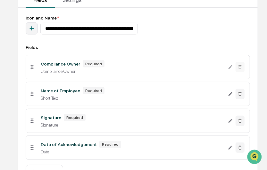  I want to click on div: Fields, so click(138, 47).